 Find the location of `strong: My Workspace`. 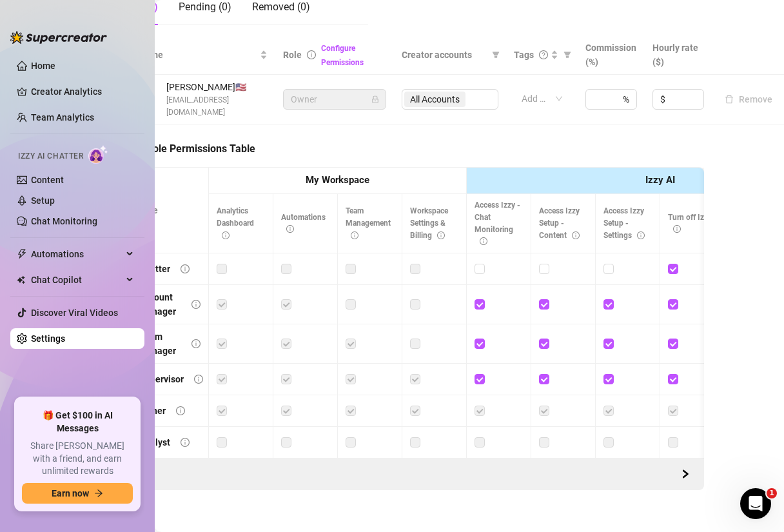

strong: My Workspace is located at coordinates (338, 180).